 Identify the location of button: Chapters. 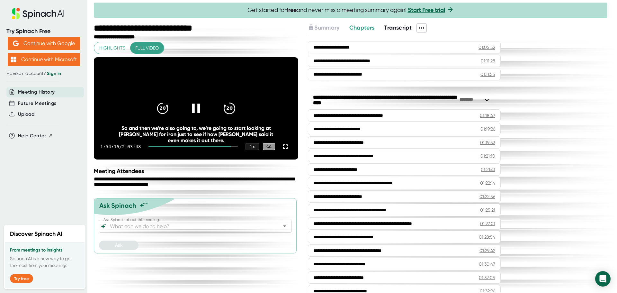
(362, 28).